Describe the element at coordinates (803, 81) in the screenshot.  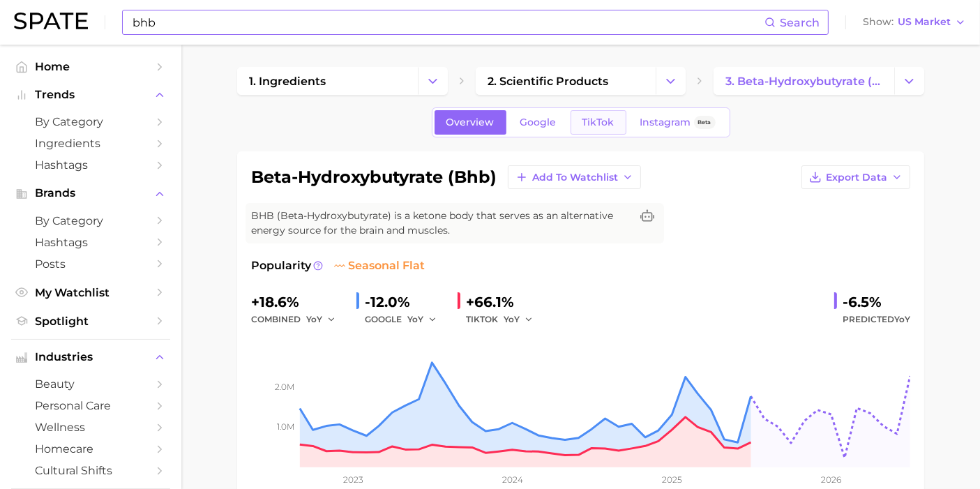
I see `a: 3. beta-hydroxybutyrate (bhb)` at that location.